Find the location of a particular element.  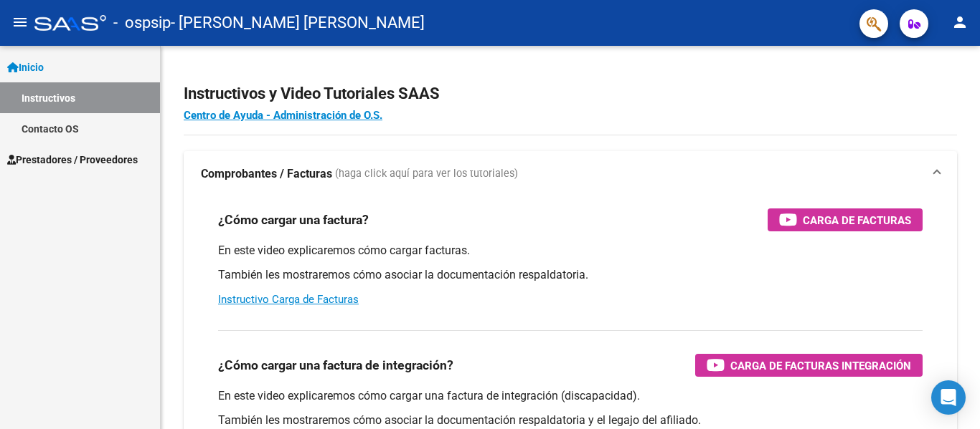

span: (haga click aquí para ver los tutoriales) is located at coordinates (426, 174).